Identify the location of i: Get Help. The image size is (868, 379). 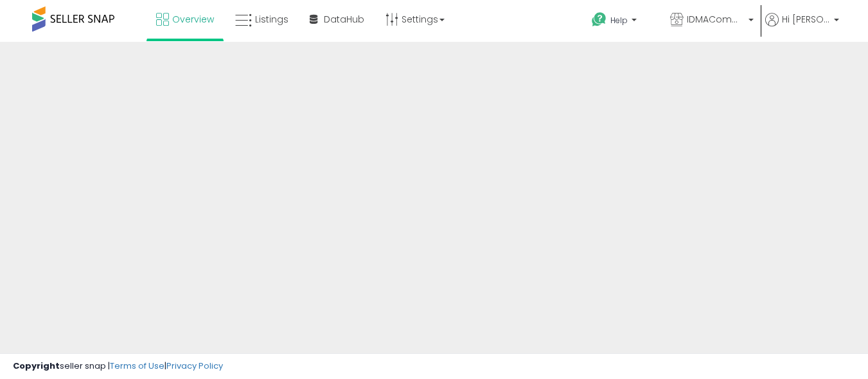
(598, 19).